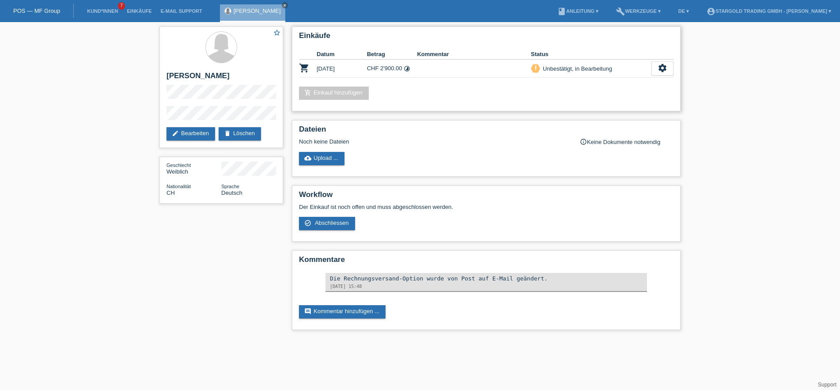 The width and height of the screenshot is (840, 390). Describe the element at coordinates (591, 54) in the screenshot. I see `th: Status` at that location.